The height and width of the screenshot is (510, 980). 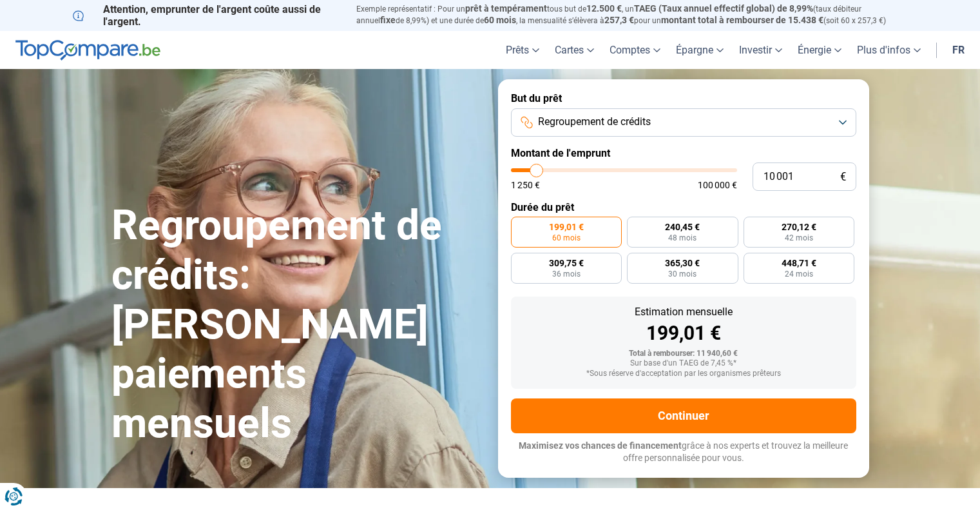 What do you see at coordinates (600, 445) in the screenshot?
I see `span: Maximisez vos chances de financement` at bounding box center [600, 445].